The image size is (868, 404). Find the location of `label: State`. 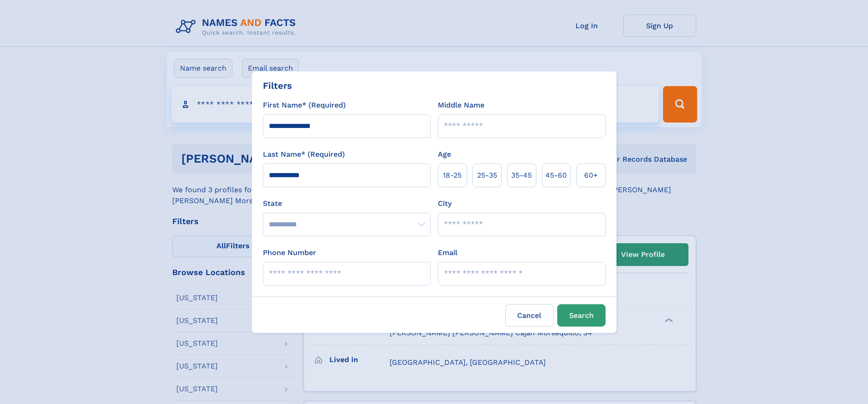

label: State is located at coordinates (347, 204).